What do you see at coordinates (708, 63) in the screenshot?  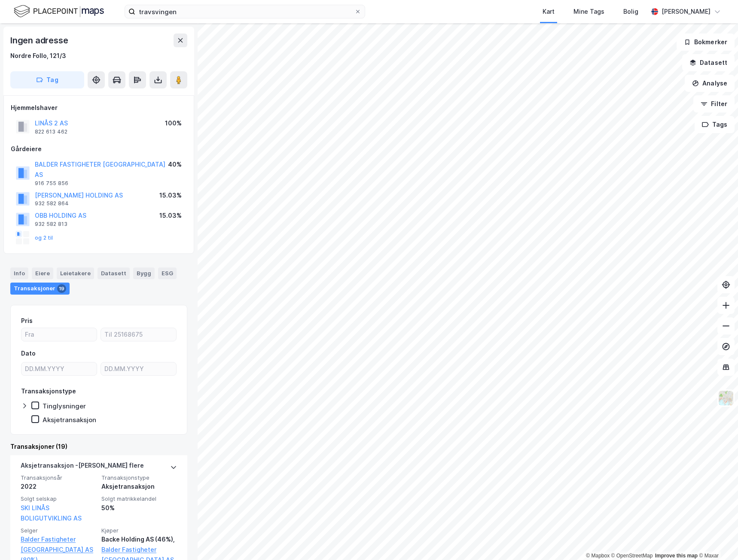 I see `button: Datasett` at bounding box center [708, 63].